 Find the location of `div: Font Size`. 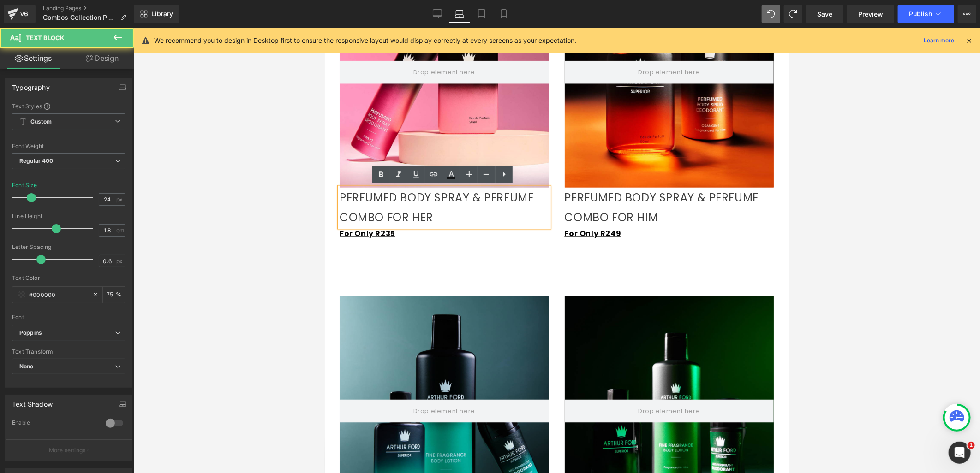

div: Font Size is located at coordinates (25, 186).